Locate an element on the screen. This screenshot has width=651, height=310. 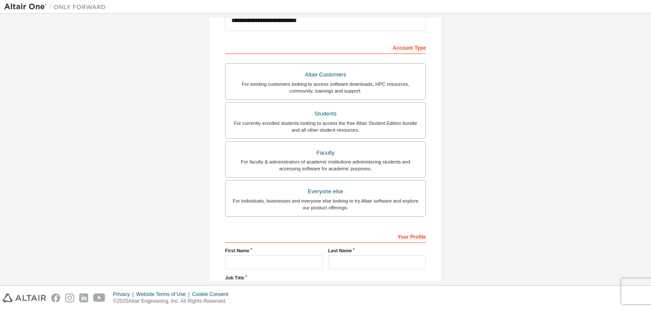
img: youtube.svg is located at coordinates (99, 297).